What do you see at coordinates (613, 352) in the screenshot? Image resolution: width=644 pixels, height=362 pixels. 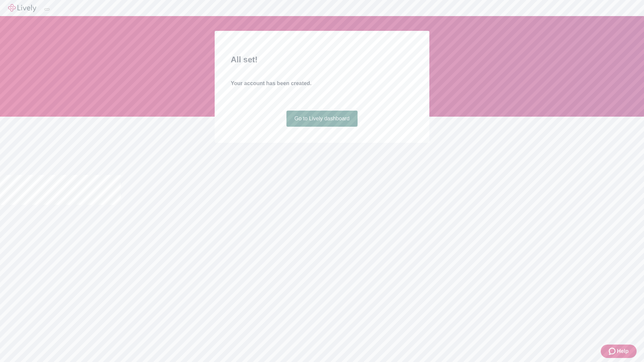 I see `svg: Zendesk support icon` at bounding box center [613, 352].